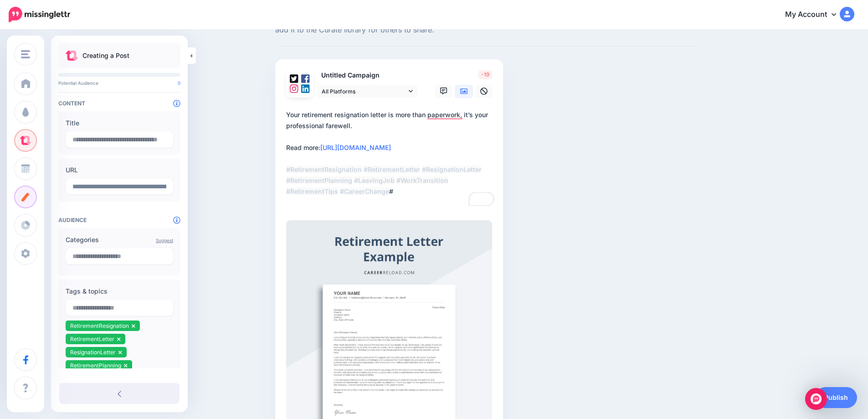  I want to click on span: RetirementLetter, so click(92, 339).